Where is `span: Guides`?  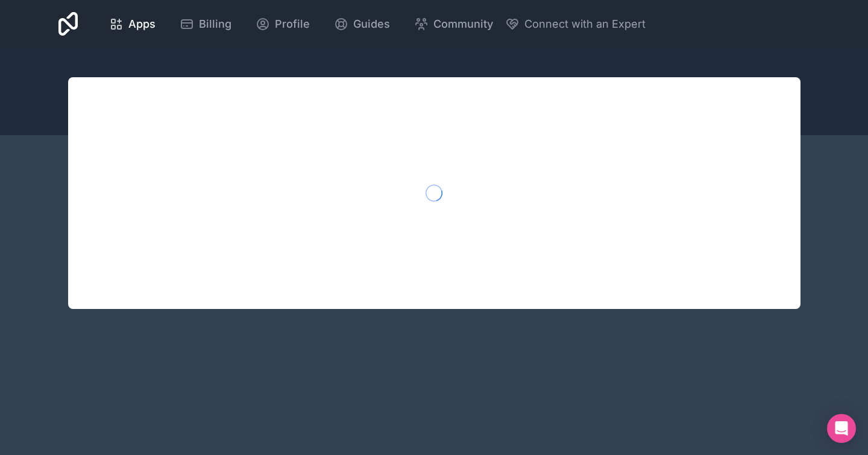
span: Guides is located at coordinates (372, 24).